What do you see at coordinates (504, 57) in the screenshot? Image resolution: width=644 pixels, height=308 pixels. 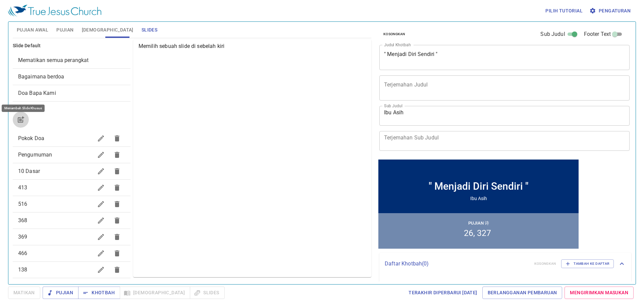 I see `textarea: " Menjadi Diri Sendiri "` at bounding box center [504, 57].